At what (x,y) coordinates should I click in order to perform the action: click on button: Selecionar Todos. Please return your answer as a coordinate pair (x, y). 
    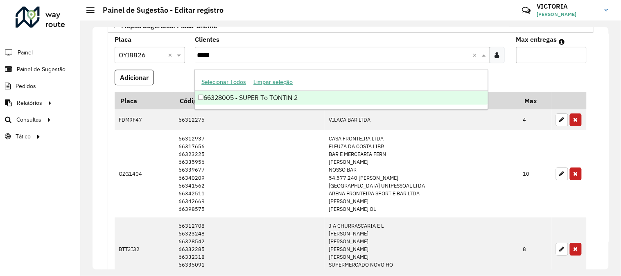
    Looking at the image, I should click on (224, 82).